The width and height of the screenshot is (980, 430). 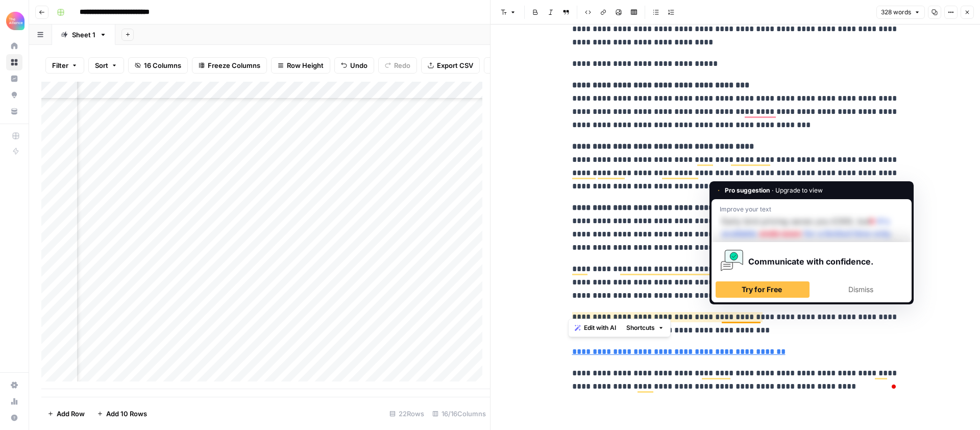 What do you see at coordinates (359, 65) in the screenshot?
I see `span: Undo` at bounding box center [359, 65].